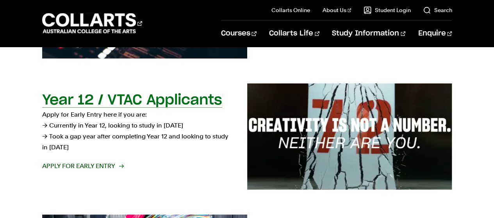 This screenshot has height=218, width=494. What do you see at coordinates (337, 10) in the screenshot?
I see `a: About Us` at bounding box center [337, 10].